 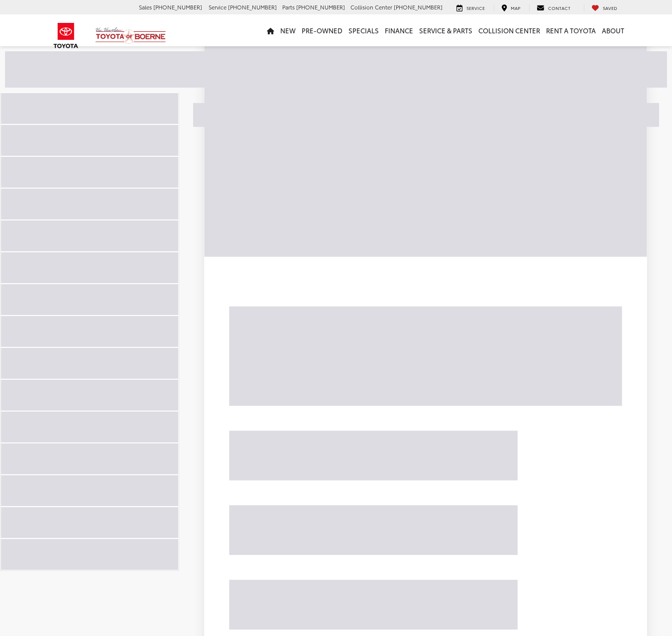 I want to click on span: Parts, so click(x=289, y=7).